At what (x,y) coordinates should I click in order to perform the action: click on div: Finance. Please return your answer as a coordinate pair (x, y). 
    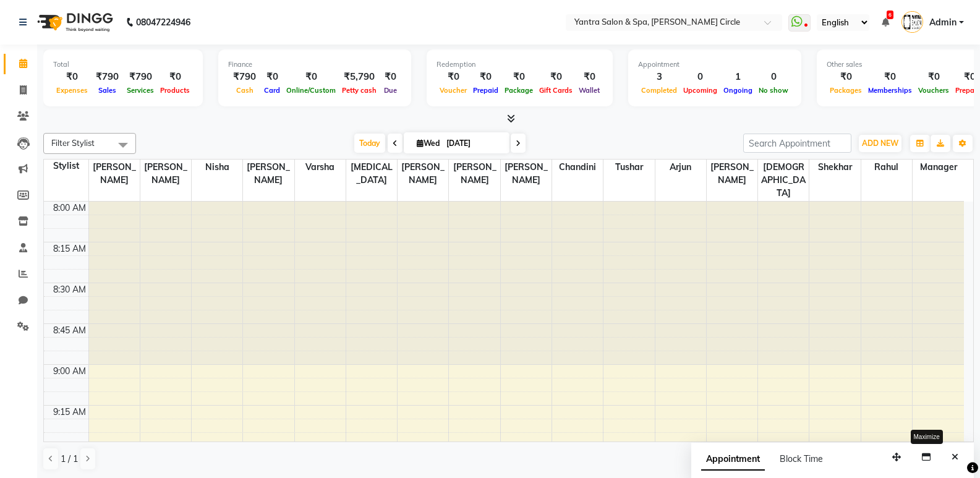
    Looking at the image, I should click on (314, 64).